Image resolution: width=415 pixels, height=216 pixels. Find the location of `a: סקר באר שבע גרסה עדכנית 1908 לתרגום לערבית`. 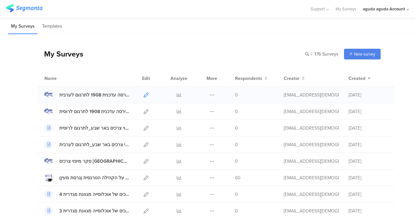

a: סקר באר שבע גרסה עדכנית 1908 לתרגום לערבית is located at coordinates (87, 95).